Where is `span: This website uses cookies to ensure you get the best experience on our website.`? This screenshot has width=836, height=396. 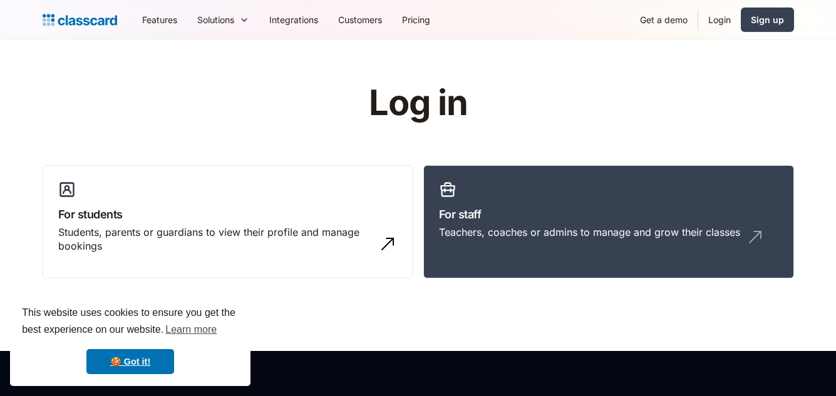 span: This website uses cookies to ensure you get the best experience on our website. is located at coordinates (130, 322).